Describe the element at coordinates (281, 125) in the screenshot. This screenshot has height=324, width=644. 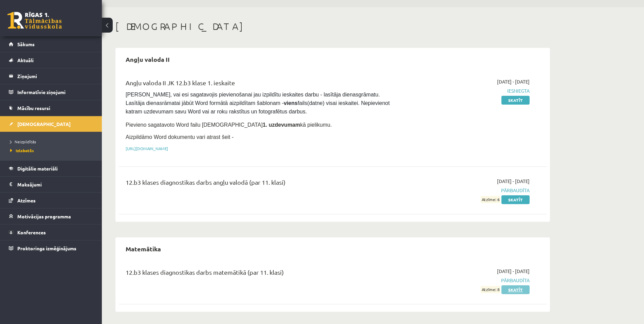
I see `strong: 1. uzdevumam` at that location.